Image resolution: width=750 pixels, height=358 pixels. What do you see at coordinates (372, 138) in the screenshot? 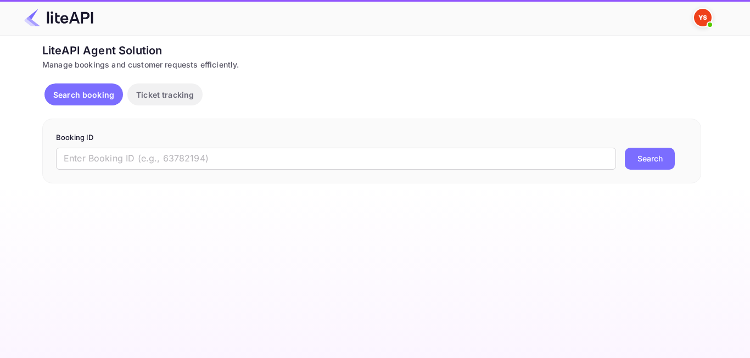
I see `p: Booking ID` at bounding box center [372, 138].